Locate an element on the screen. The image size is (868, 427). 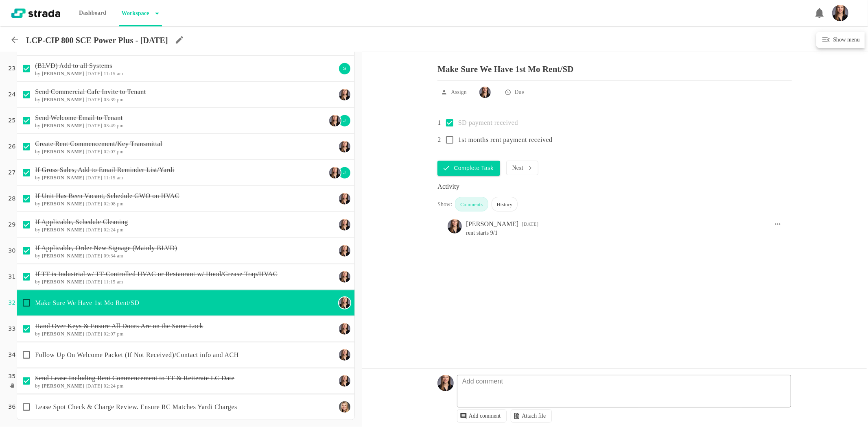
p: (BLVD) Add to all Systems is located at coordinates (185, 66).